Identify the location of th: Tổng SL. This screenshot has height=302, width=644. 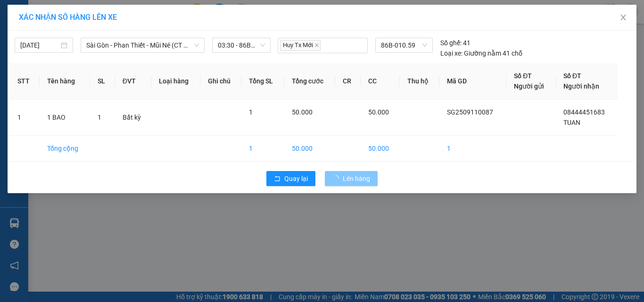
(263, 81).